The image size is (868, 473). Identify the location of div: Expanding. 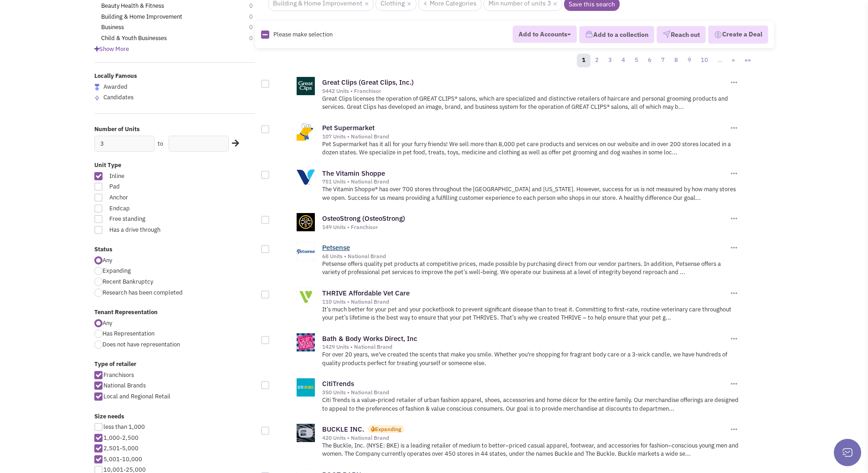
(388, 429).